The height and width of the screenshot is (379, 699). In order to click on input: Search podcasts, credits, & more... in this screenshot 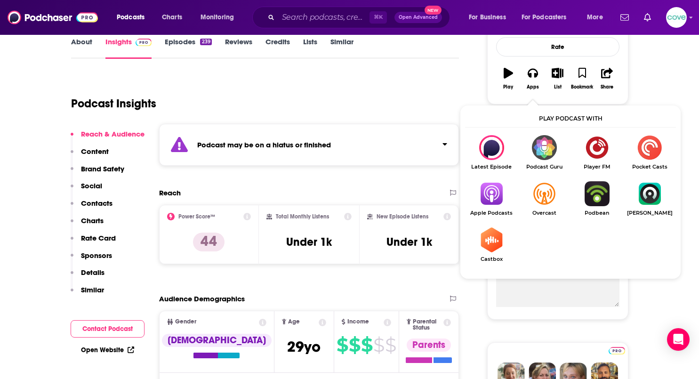, I will do `click(324, 17)`.